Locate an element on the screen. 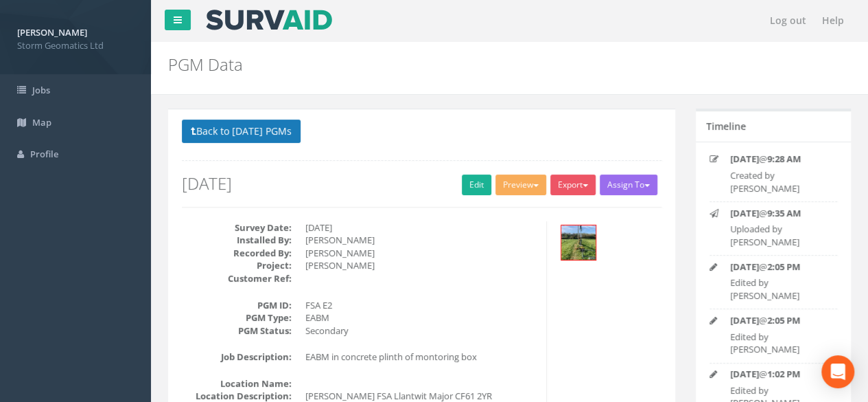 The image size is (868, 402). h5: Timeline is located at coordinates (726, 126).